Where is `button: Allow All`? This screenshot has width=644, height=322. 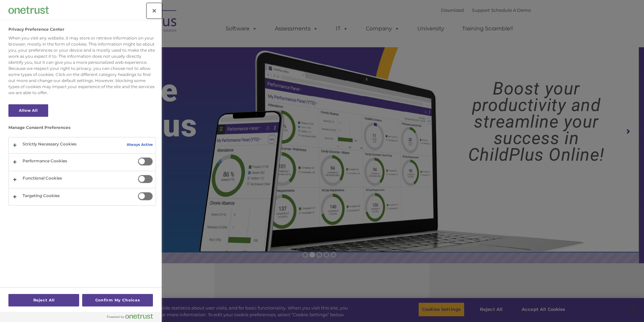 button: Allow All is located at coordinates (28, 110).